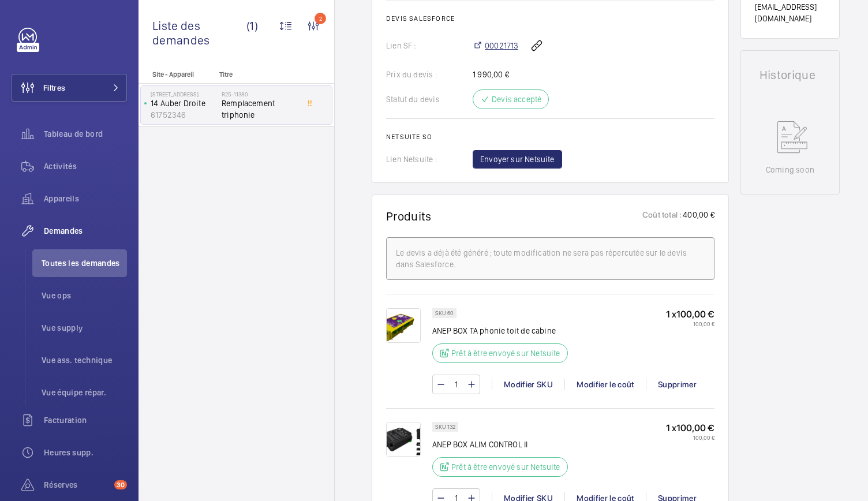 The image size is (868, 501). Describe the element at coordinates (69, 87) in the screenshot. I see `button: Filtres` at that location.